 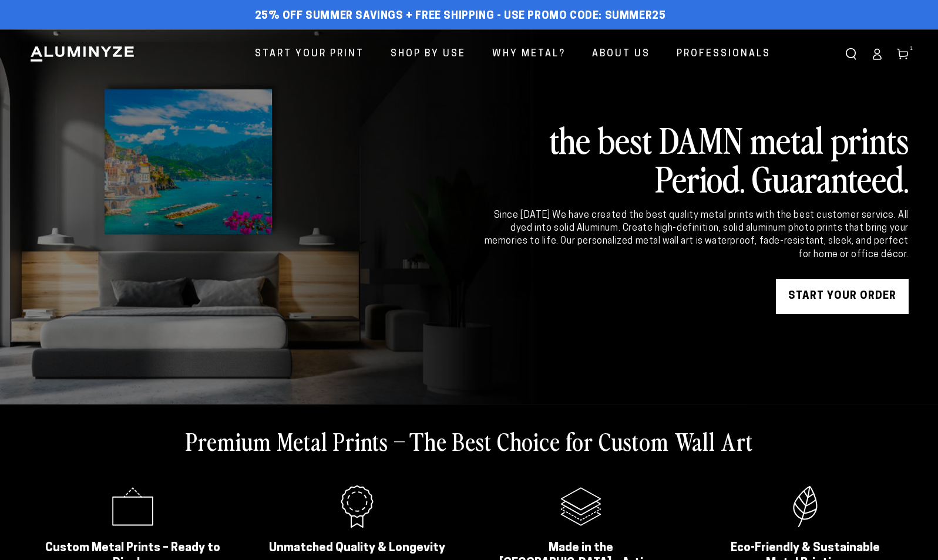 What do you see at coordinates (529, 54) in the screenshot?
I see `a: Why Metal?` at bounding box center [529, 54].